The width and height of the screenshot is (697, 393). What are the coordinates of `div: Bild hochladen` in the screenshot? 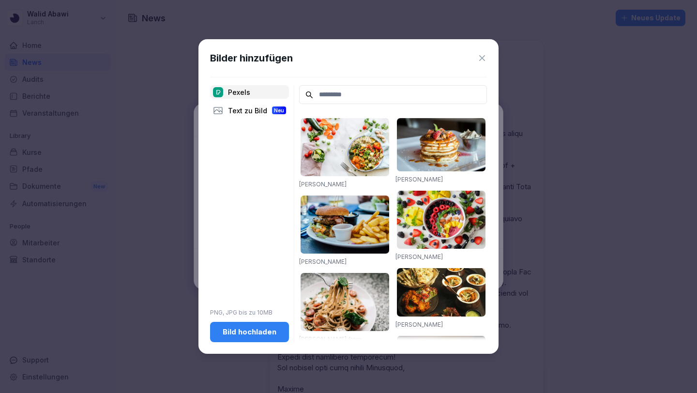 It's located at (249, 332).